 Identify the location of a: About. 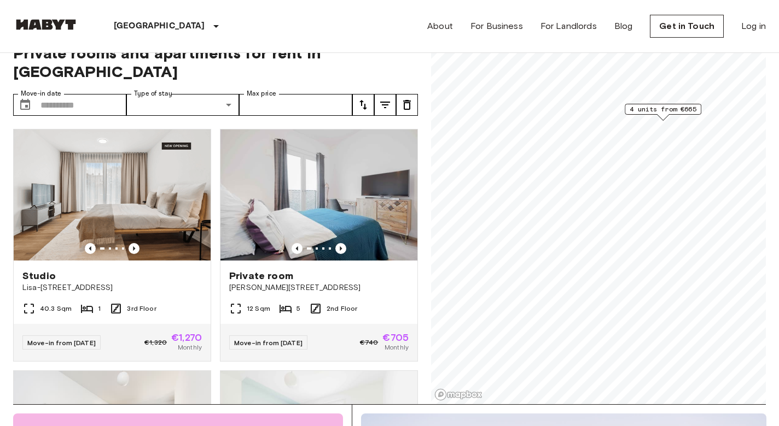
(440, 26).